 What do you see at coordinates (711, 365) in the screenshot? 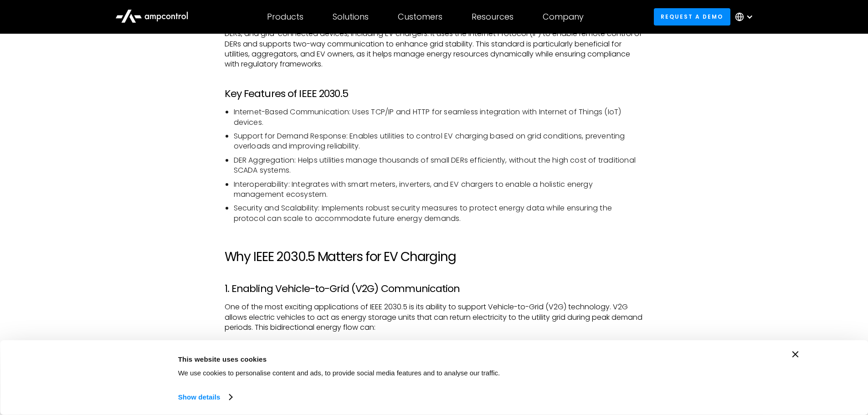
I see `button: Okay` at bounding box center [711, 365].